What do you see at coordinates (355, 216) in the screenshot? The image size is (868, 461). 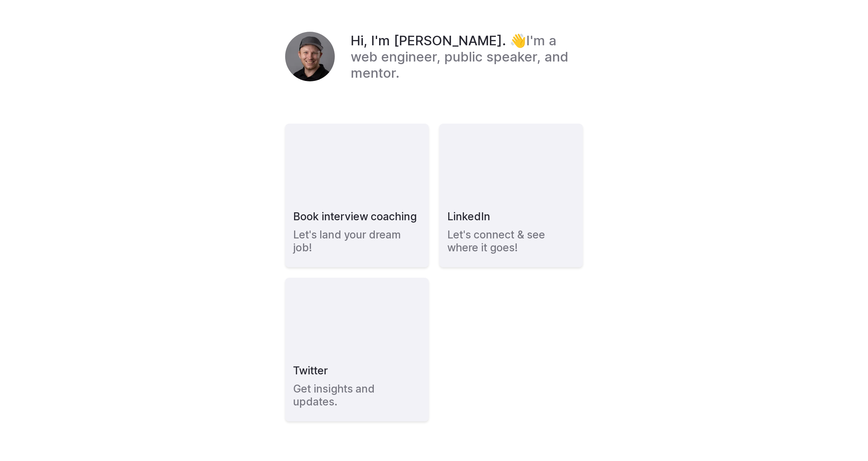 I see `h3: Book interview coaching` at bounding box center [355, 216].